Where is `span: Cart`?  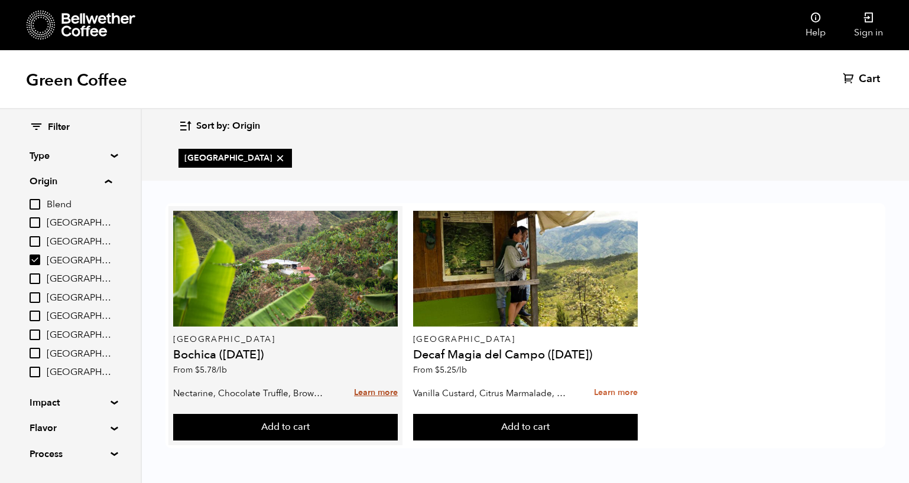 span: Cart is located at coordinates (869, 79).